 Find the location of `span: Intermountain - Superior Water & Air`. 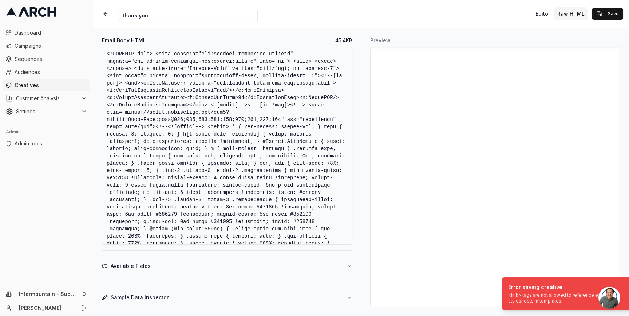

span: Intermountain - Superior Water & Air is located at coordinates (48, 294).